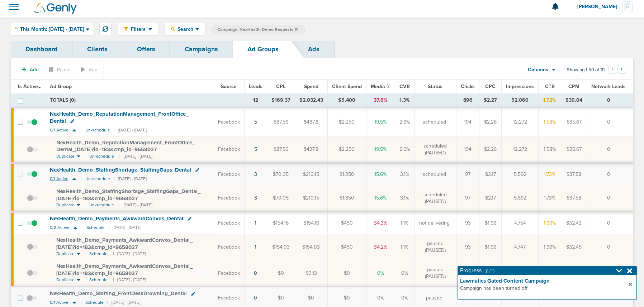 The width and height of the screenshot is (644, 307). Describe the element at coordinates (435, 87) in the screenshot. I see `span: Status` at that location.